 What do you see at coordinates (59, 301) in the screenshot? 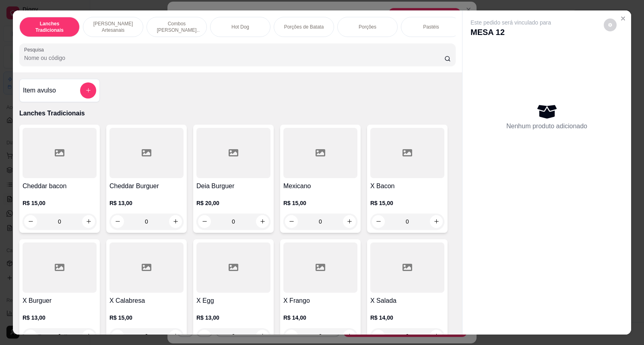
I see `h4: X Burguer` at bounding box center [59, 301].